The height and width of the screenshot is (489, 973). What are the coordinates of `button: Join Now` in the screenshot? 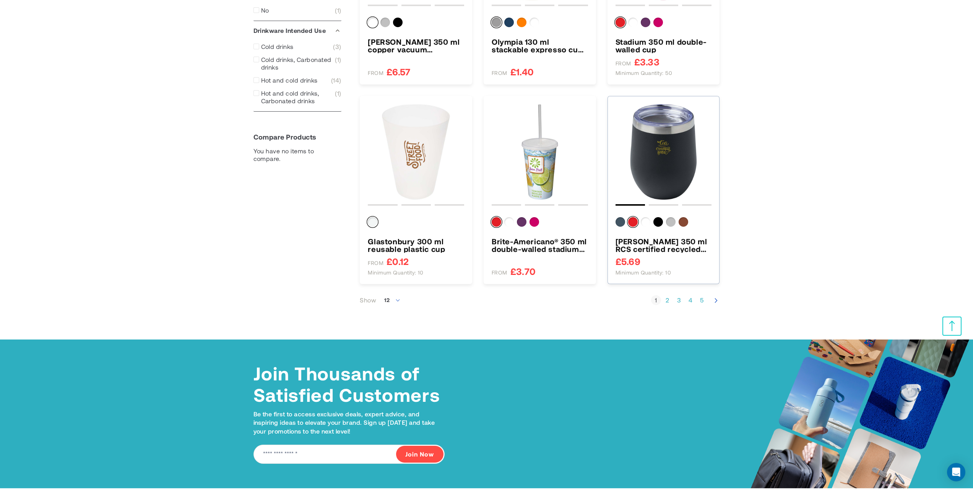 It's located at (420, 454).